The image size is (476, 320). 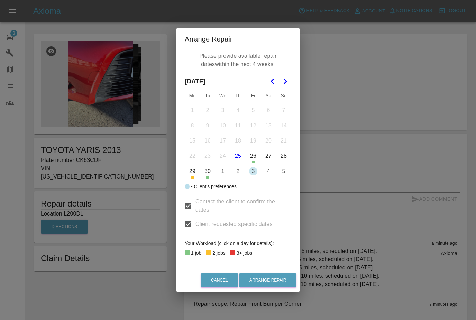 What do you see at coordinates (284, 156) in the screenshot?
I see `button: Sunday, September 28th, 2025` at bounding box center [284, 156].